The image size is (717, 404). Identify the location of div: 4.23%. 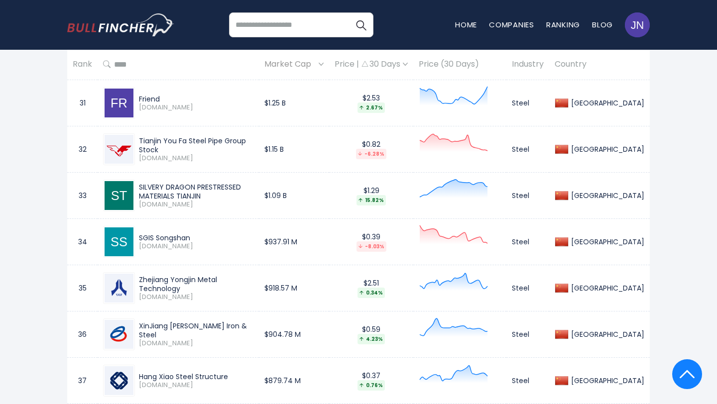
(371, 339).